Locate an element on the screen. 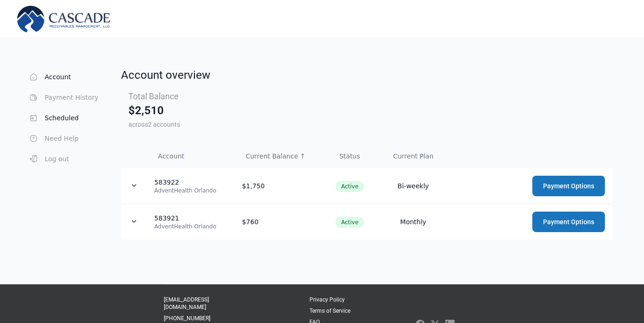 This screenshot has width=644, height=323. div: Total Balance is located at coordinates (154, 96).